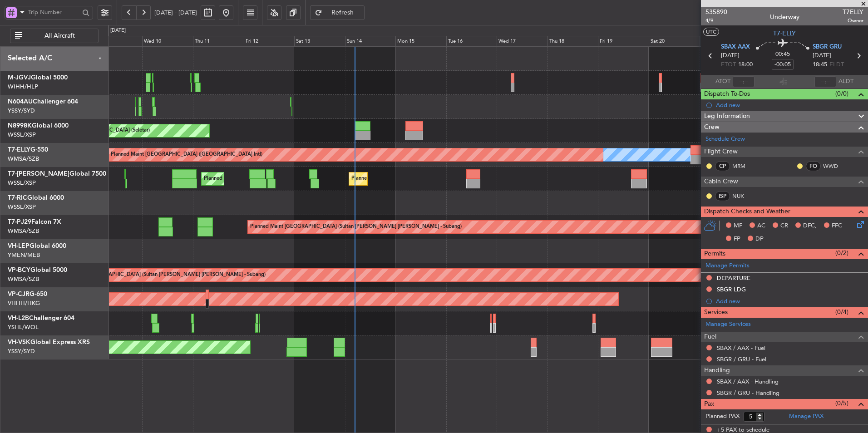 The image size is (868, 433). Describe the element at coordinates (853, 12) in the screenshot. I see `span: T7ELLY` at that location.